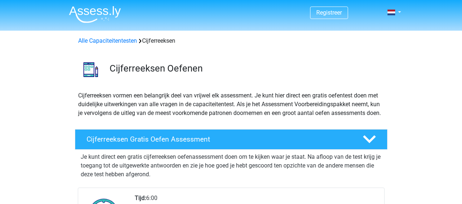 This screenshot has width=462, height=204. What do you see at coordinates (231, 41) in the screenshot?
I see `div: Cijferreeksen` at bounding box center [231, 41].